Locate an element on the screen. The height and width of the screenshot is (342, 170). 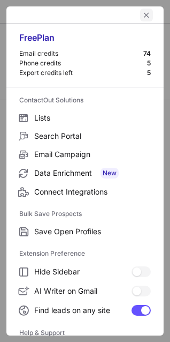
span: Email Campaign is located at coordinates (93, 154).